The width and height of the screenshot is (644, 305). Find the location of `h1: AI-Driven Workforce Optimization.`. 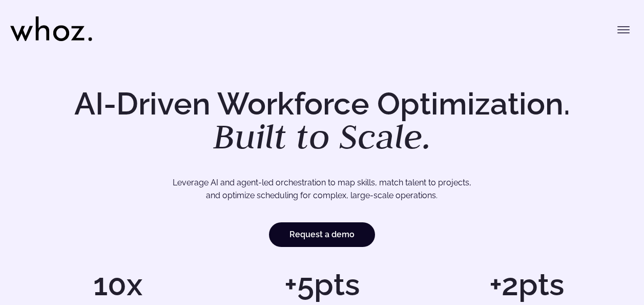

h1: AI-Driven Workforce Optimization. is located at coordinates (323, 121).